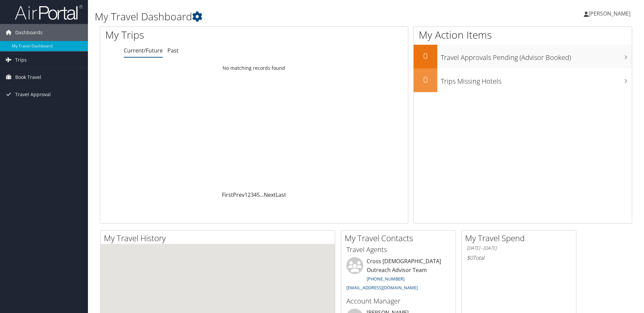 The image size is (644, 313). Describe the element at coordinates (281, 195) in the screenshot. I see `a: Last` at that location.